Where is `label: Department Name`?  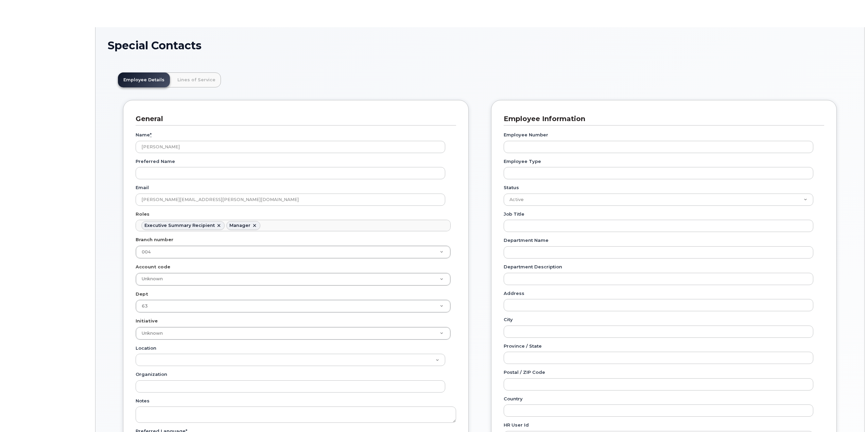
label: Department Name is located at coordinates (526, 240).